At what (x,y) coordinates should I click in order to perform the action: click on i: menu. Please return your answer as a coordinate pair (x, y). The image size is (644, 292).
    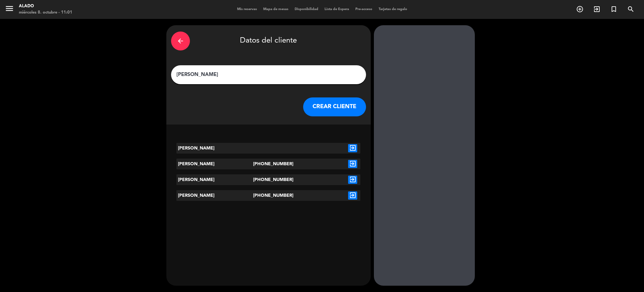
    Looking at the image, I should click on (10, 8).